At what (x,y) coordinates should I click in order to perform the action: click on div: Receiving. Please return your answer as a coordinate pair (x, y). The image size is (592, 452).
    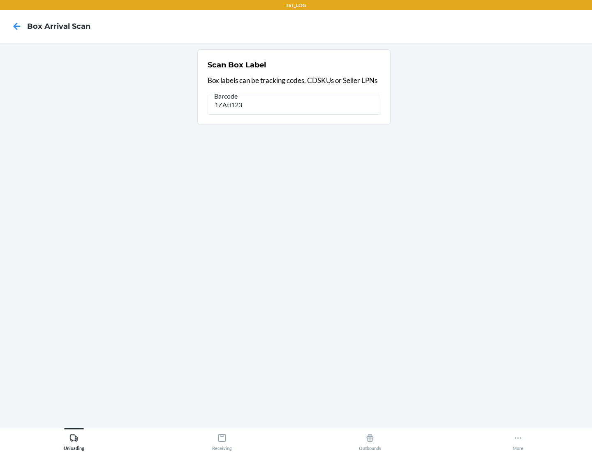
    Looking at the image, I should click on (222, 441).